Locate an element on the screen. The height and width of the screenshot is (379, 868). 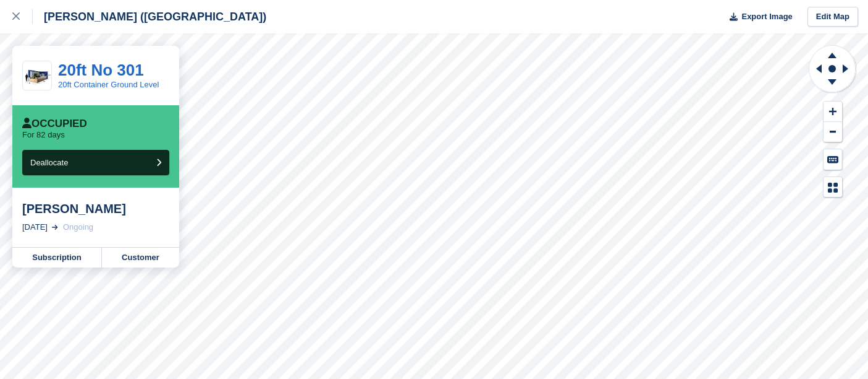
div: Occupied is located at coordinates (54, 124).